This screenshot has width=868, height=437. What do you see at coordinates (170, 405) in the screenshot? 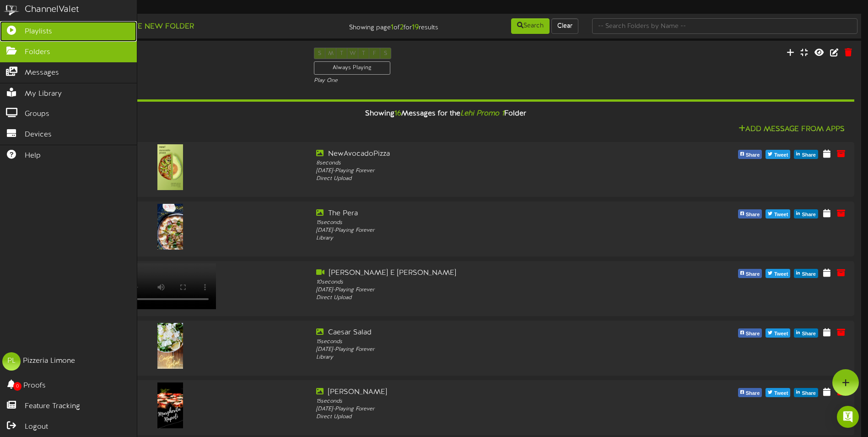
I see `img: 52f9a4e1-e7ce-4abe-9120-7d93b475f6af.png` at bounding box center [170, 405].